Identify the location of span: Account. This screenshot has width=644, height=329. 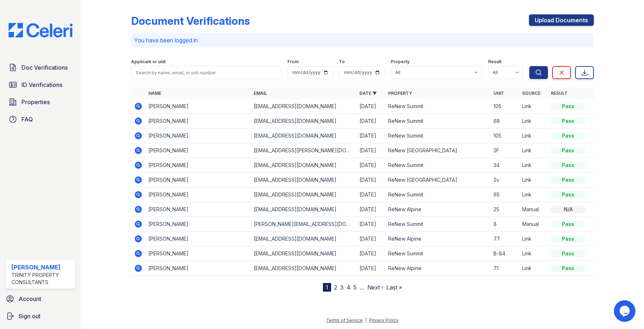
(30, 299).